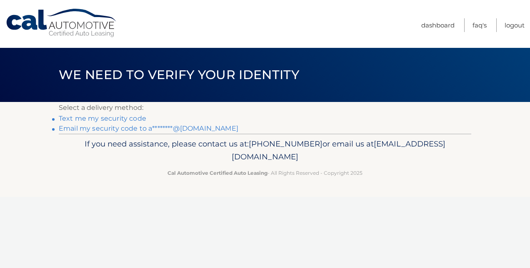 The image size is (530, 268). What do you see at coordinates (438, 25) in the screenshot?
I see `a: Dashboard` at bounding box center [438, 25].